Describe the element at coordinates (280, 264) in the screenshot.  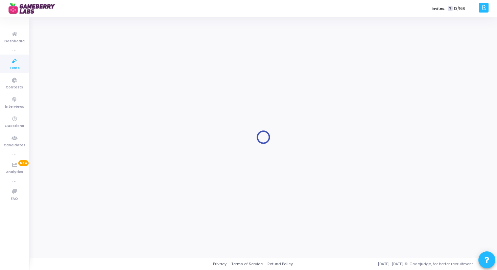
I see `a: Refund Policy` at that location.